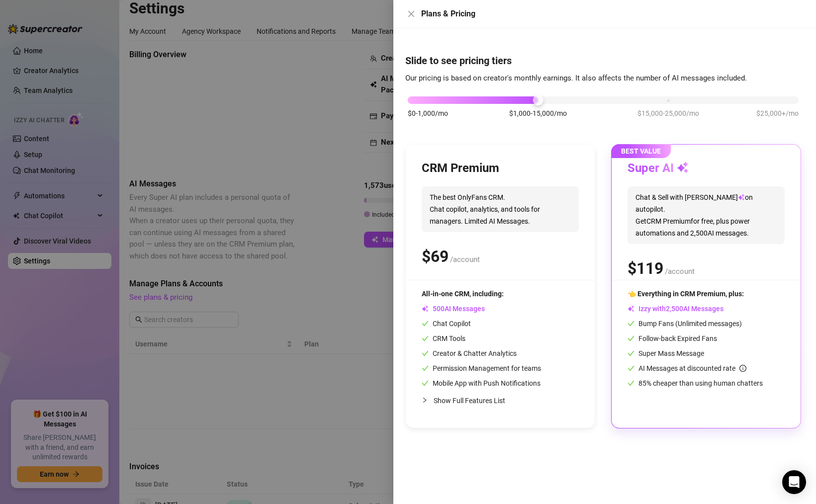  I want to click on button: Close, so click(411, 14).